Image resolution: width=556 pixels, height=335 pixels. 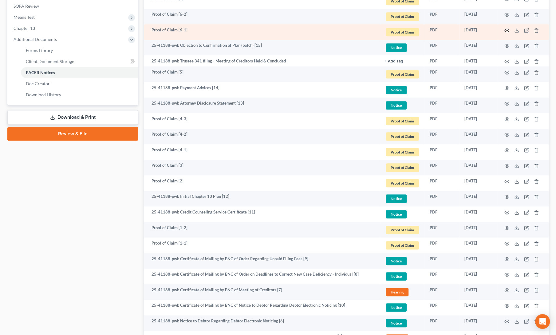 What do you see at coordinates (262, 276) in the screenshot?
I see `td: 25-41188-pwb Certificate of Mailing by BNC of Order on Deadlines to Correct New Case Deficiency -...` at bounding box center [262, 276].